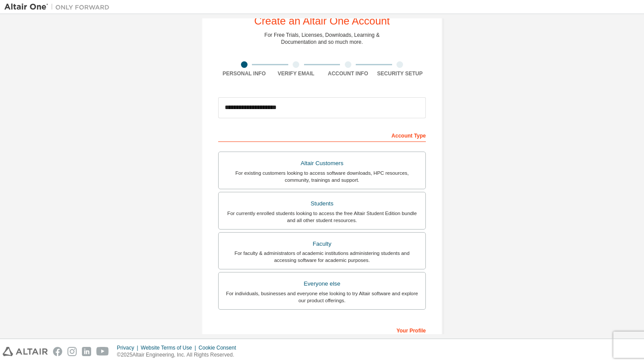  I want to click on div: Students, so click(322, 204).